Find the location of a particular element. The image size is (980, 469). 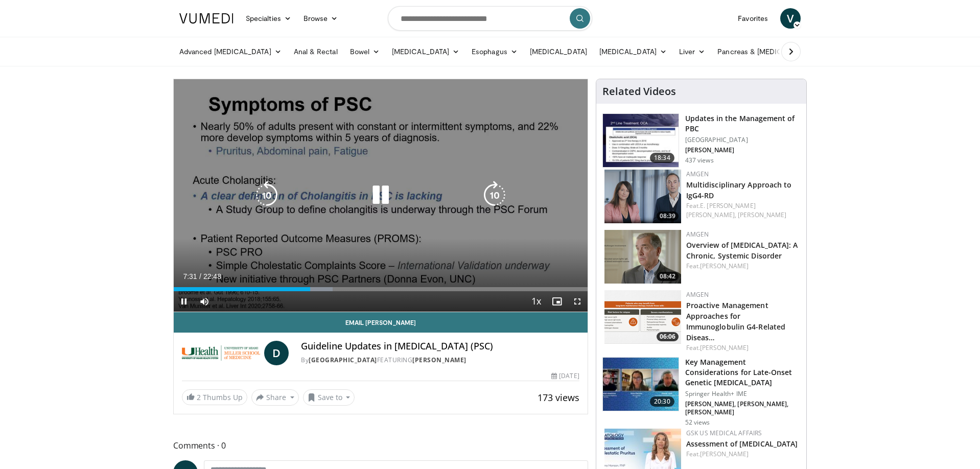

a: Liver is located at coordinates (691, 51).